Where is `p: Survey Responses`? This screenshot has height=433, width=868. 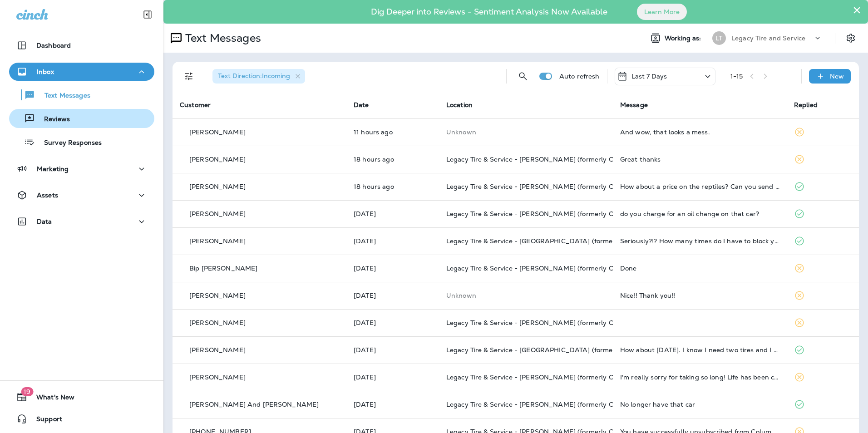
p: Survey Responses is located at coordinates (68, 143).